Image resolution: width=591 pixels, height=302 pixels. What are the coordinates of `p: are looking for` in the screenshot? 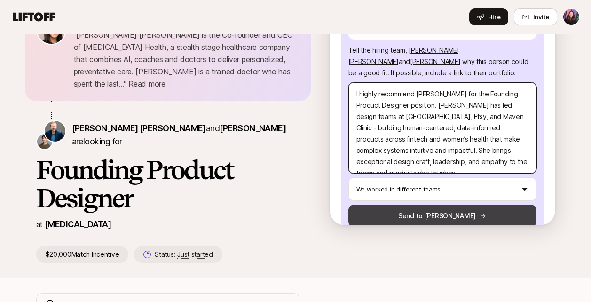 It's located at (186, 135).